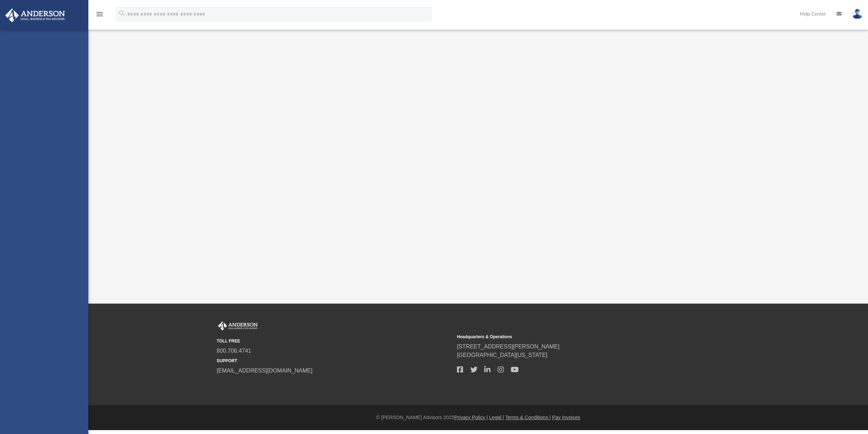 The height and width of the screenshot is (434, 868). I want to click on a: Pay Invoices, so click(565, 417).